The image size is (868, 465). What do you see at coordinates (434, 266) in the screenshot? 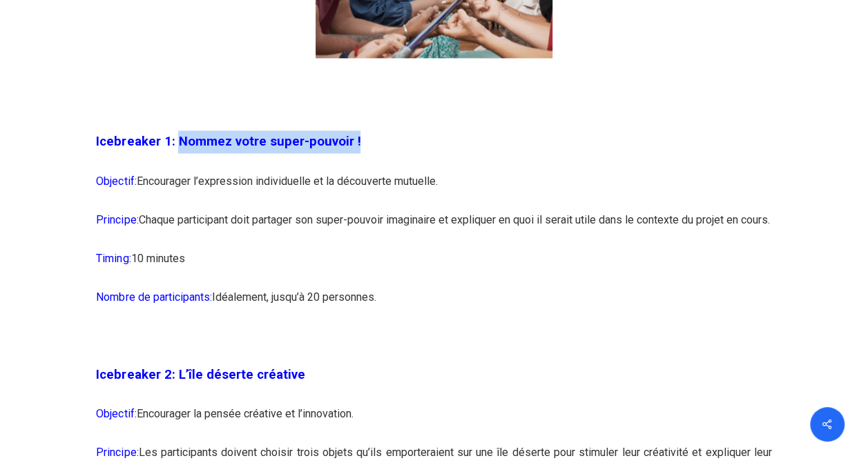
I see `p: 10 minutes` at bounding box center [434, 266].